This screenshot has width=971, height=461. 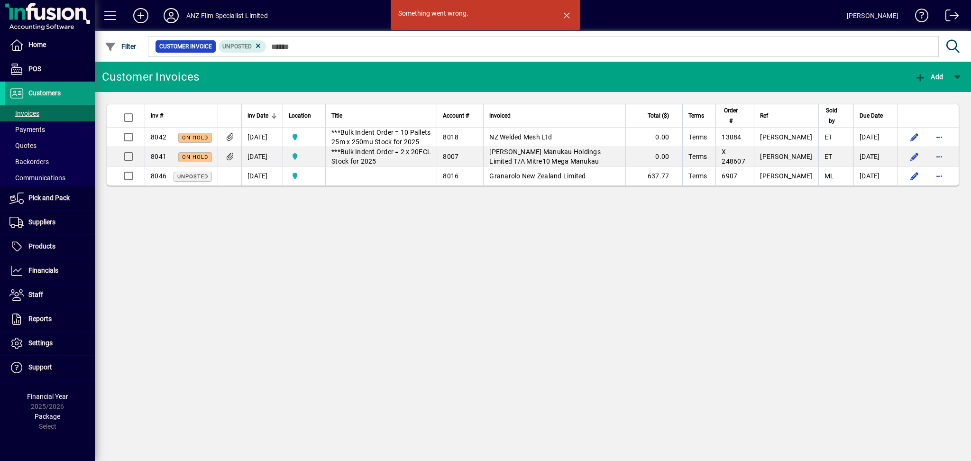 What do you see at coordinates (120, 46) in the screenshot?
I see `button: Filter` at bounding box center [120, 46].